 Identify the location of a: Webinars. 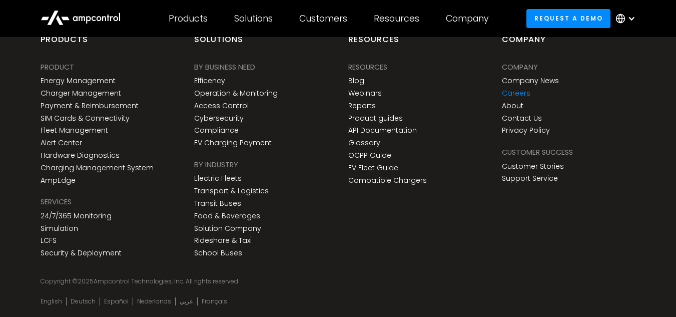
(365, 93).